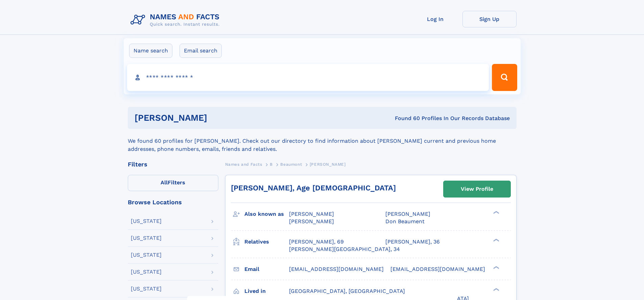  I want to click on span: B, so click(271, 165).